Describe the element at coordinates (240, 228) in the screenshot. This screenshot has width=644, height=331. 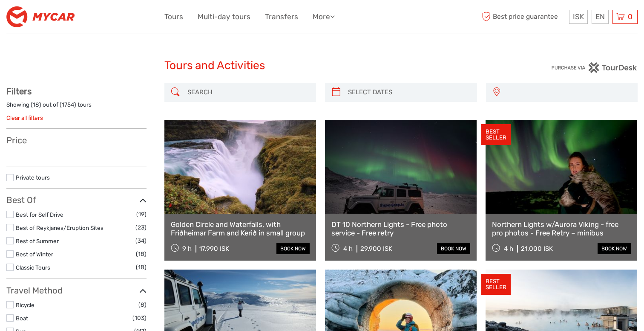
I see `a: Golden Circle and Waterfalls, with Friðheimar Farm and Kerið in small group` at that location.